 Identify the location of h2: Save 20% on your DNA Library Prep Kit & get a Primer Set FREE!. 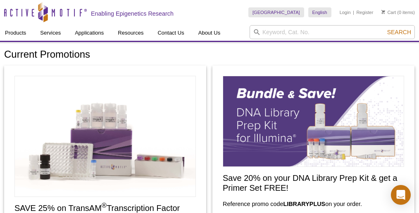
(313, 183).